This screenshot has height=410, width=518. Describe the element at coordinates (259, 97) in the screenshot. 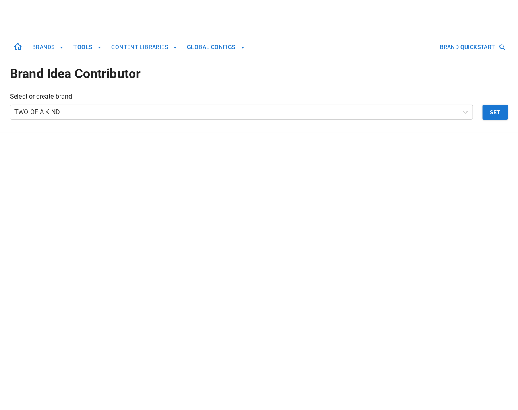

I see `p: Select or create brand` at that location.